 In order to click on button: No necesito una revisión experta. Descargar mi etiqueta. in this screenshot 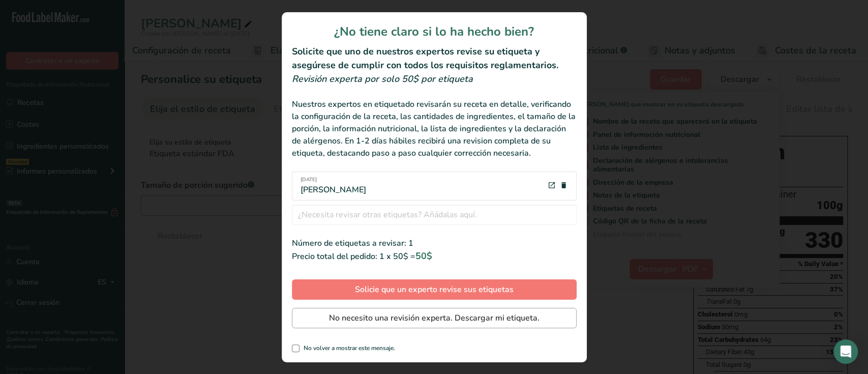, I will do `click(434, 318)`.